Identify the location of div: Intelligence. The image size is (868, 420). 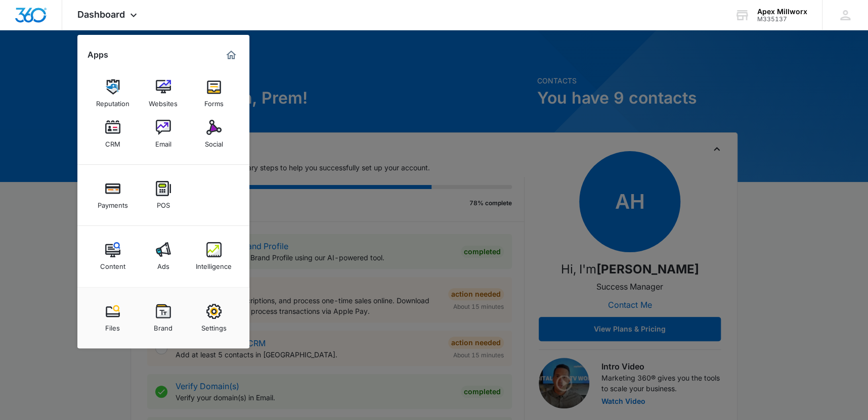
(214, 264).